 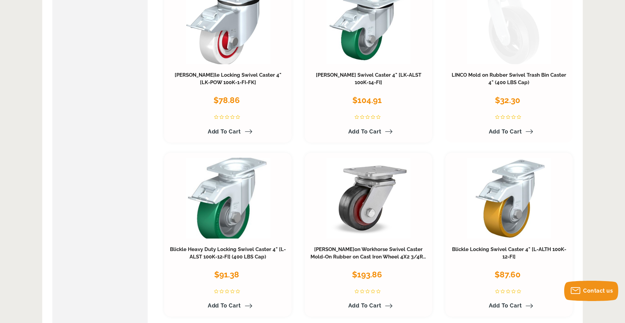 What do you see at coordinates (227, 100) in the screenshot?
I see `span: $78.86` at bounding box center [227, 100].